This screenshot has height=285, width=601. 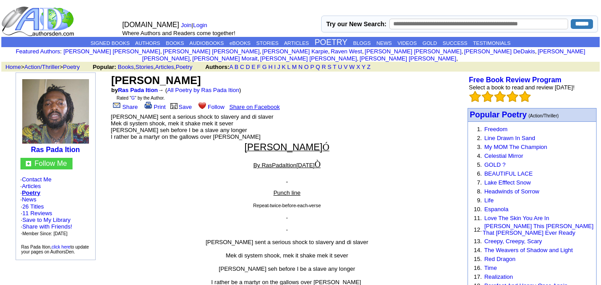 I want to click on sub: Repeat twice before each verse, so click(x=287, y=205).